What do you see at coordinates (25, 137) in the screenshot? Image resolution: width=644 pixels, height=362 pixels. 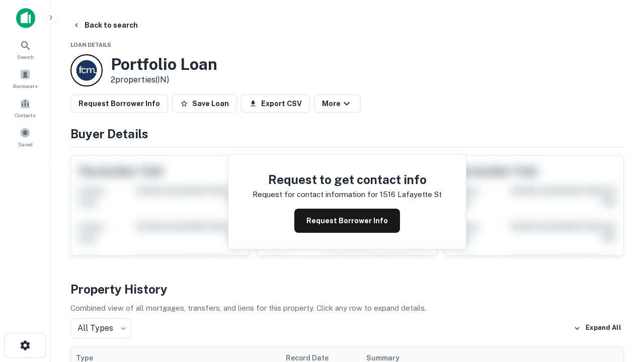 I see `a: Saved` at bounding box center [25, 137].